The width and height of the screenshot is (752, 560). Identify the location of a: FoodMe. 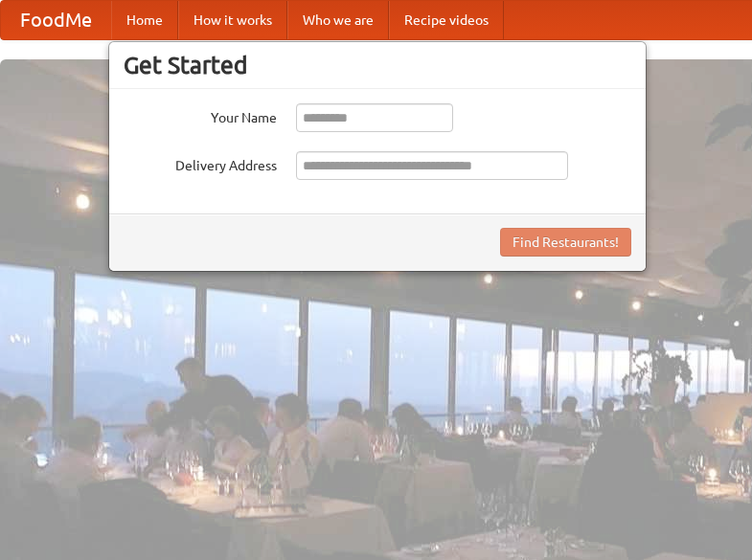
(55, 20).